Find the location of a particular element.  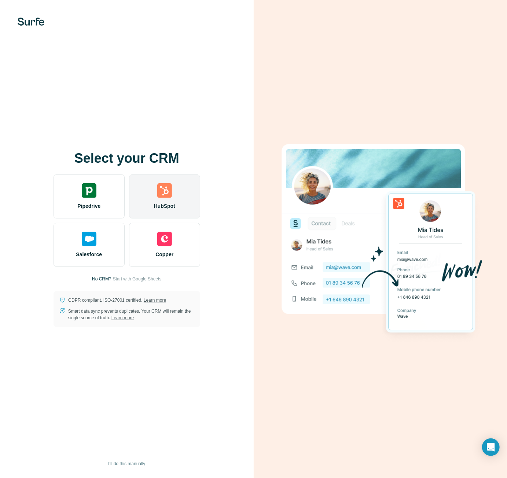

img: salesforce's logo is located at coordinates (89, 239).